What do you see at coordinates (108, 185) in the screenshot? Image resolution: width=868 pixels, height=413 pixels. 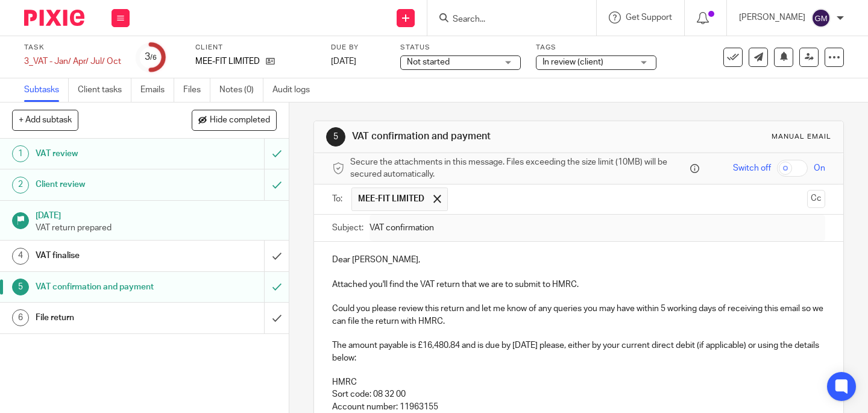 I see `h1: Client review` at bounding box center [108, 185].